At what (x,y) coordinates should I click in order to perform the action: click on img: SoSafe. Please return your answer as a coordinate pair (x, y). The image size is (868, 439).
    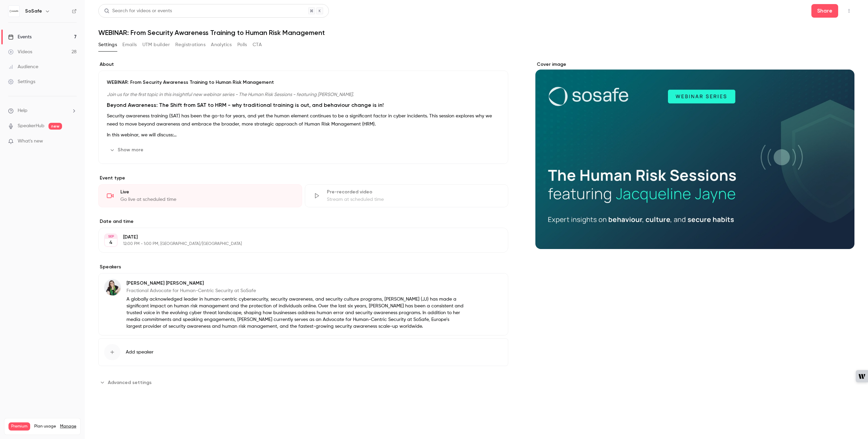
    Looking at the image, I should click on (14, 11).